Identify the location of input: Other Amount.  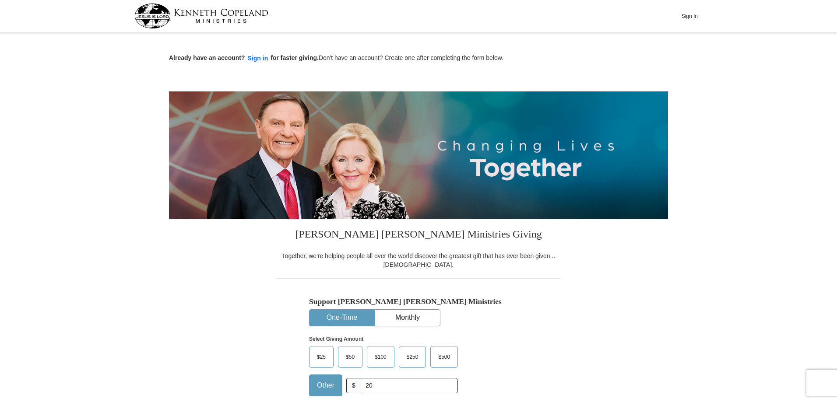
(409, 386).